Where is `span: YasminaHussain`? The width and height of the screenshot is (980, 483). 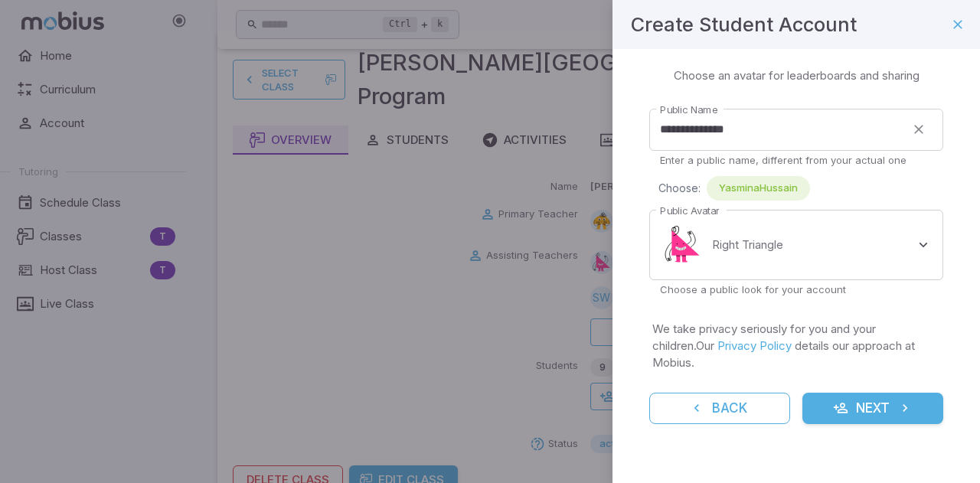 span: YasminaHussain is located at coordinates (758, 189).